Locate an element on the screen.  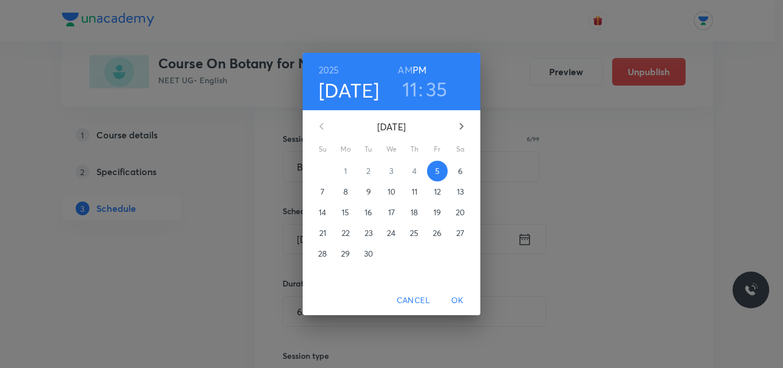
button: 17 is located at coordinates (392, 212).